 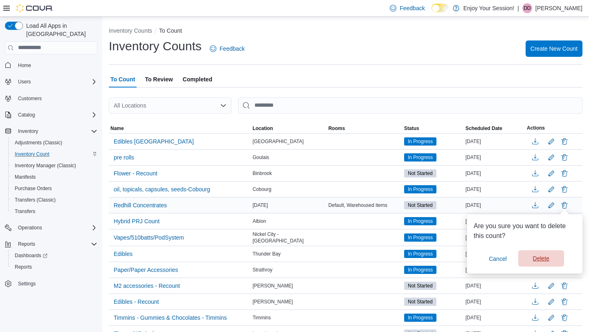 What do you see at coordinates (180, 129) in the screenshot?
I see `button: Name` at bounding box center [180, 129].